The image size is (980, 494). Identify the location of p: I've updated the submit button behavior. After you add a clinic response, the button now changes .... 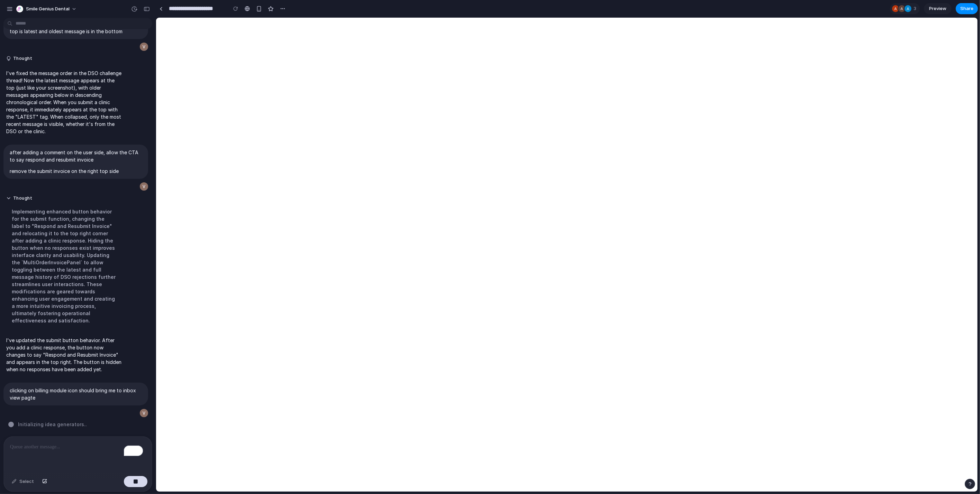
(64, 354).